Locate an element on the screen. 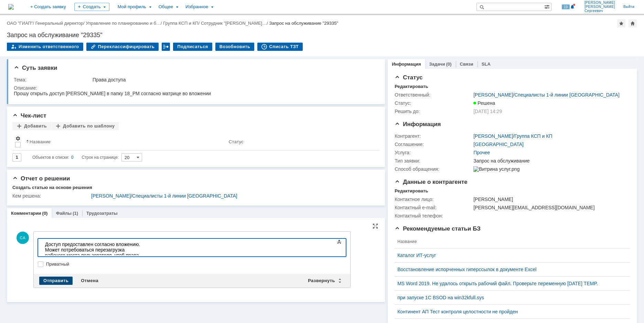  a: Перейти на домашнюю страницу is located at coordinates (11, 7).